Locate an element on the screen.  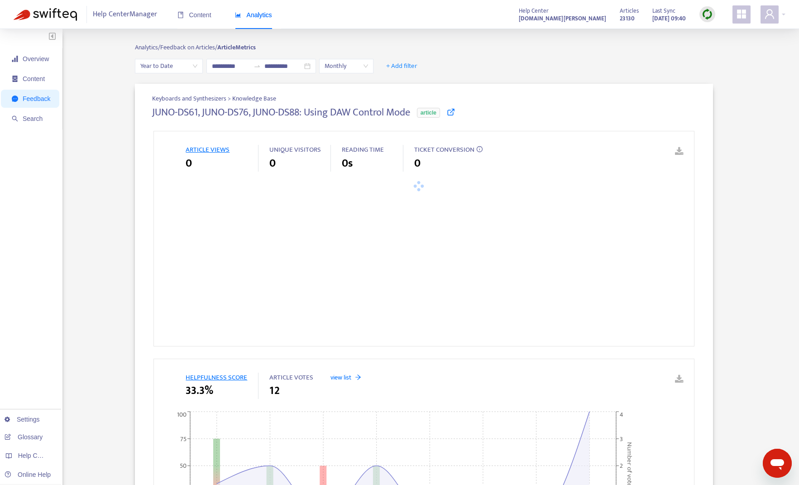
span: + Add filter is located at coordinates (402, 66).